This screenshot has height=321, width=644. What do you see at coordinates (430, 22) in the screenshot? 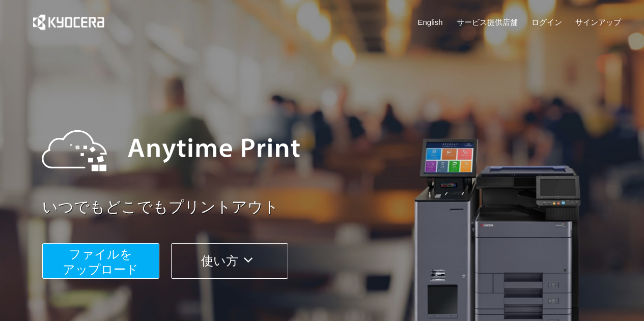
I see `a: English` at bounding box center [430, 22].